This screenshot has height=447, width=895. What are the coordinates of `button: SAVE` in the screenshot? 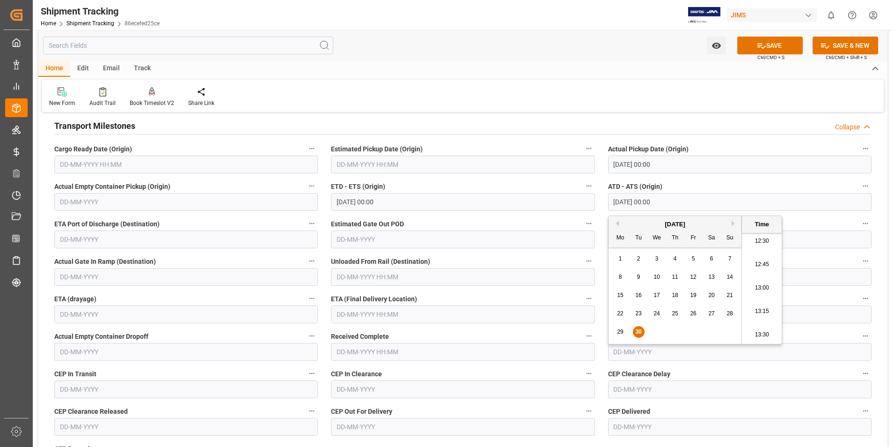 It's located at (770, 45).